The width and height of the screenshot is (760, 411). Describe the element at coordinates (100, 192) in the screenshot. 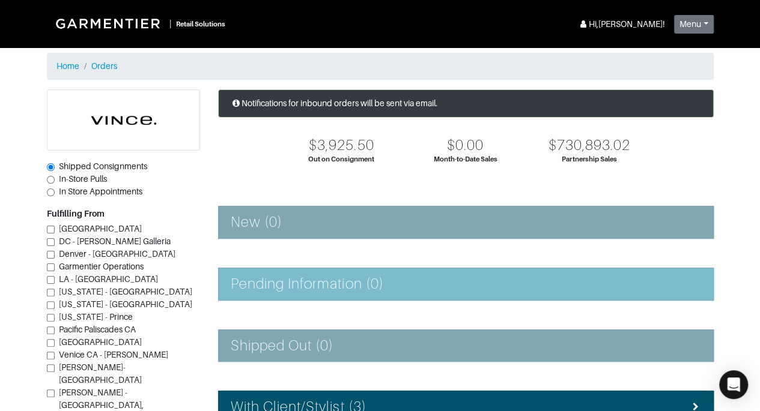

I see `span: In Store Appointments` at that location.